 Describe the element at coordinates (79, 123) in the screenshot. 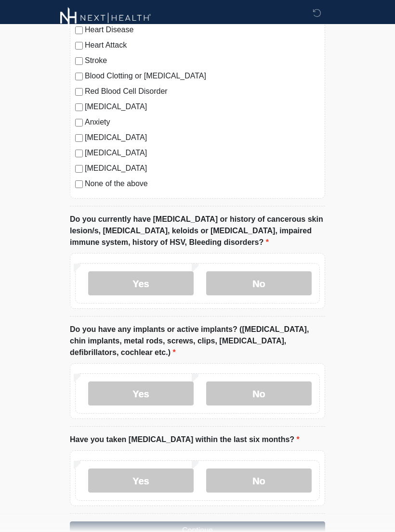

I see `input: Anxiety` at that location.